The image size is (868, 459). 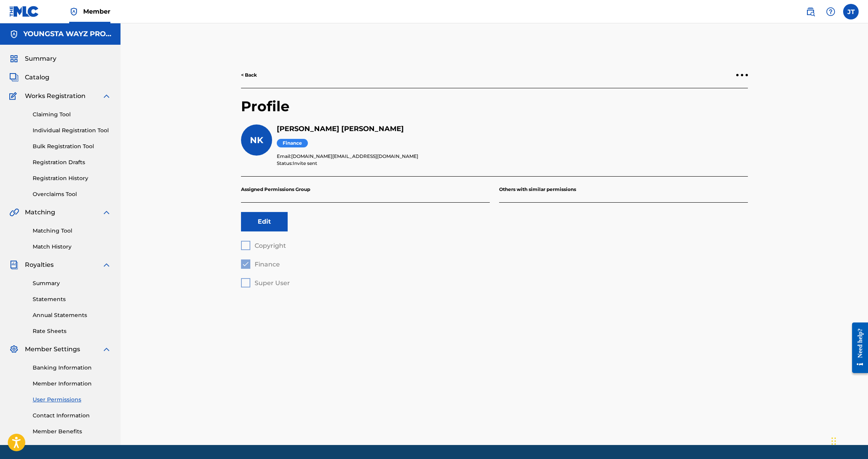 I want to click on a: Member Information, so click(x=72, y=384).